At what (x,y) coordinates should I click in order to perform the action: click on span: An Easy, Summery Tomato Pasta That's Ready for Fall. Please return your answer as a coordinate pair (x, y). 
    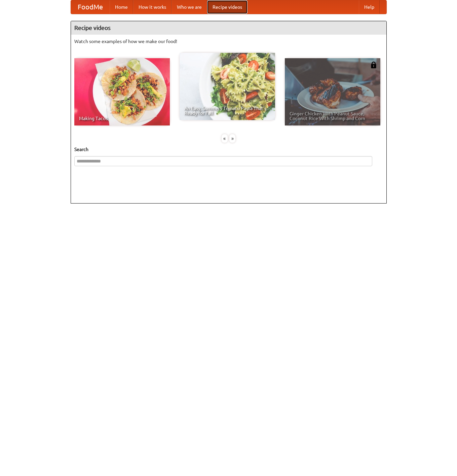
    Looking at the image, I should click on (227, 110).